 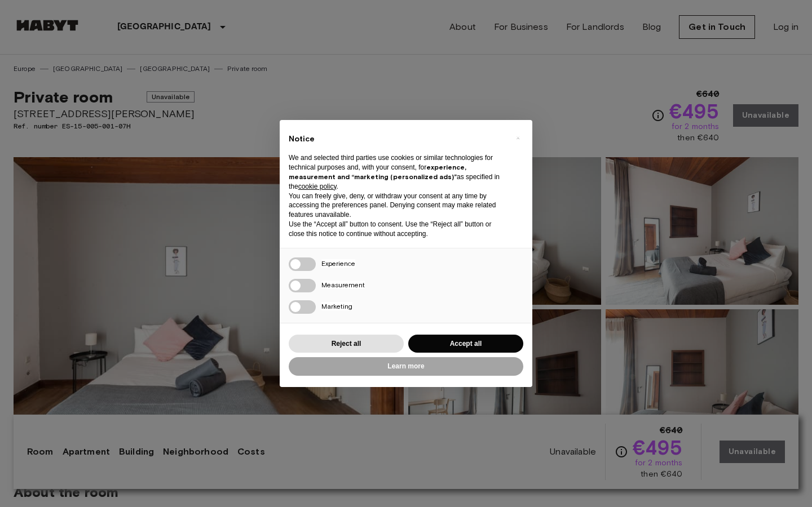 What do you see at coordinates (397, 172) in the screenshot?
I see `p: We and selected third parties use cookies or similar technologies for technical purposes and, wit...` at bounding box center [397, 172].